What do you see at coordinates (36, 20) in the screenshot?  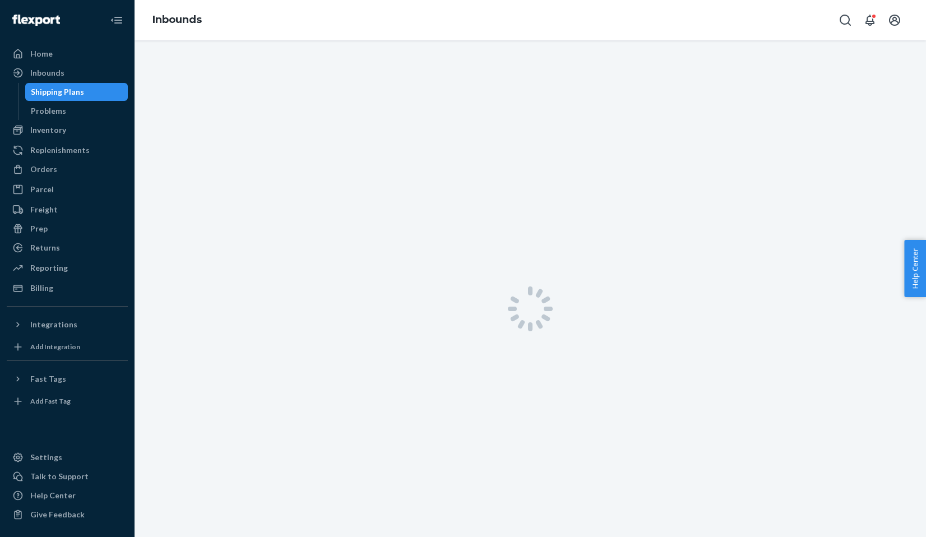 I see `img: Flexport logo` at bounding box center [36, 20].